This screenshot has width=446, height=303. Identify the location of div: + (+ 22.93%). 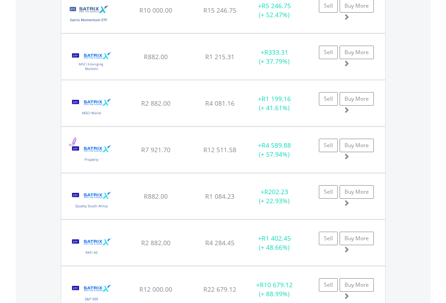
(274, 196).